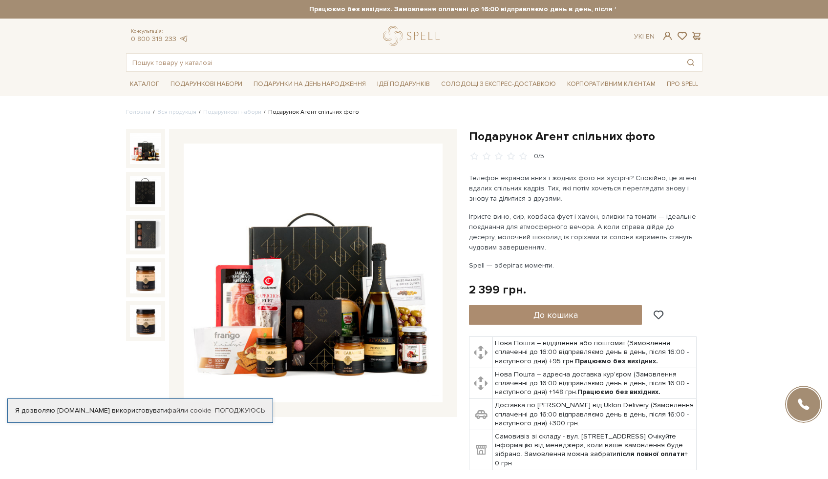  Describe the element at coordinates (138, 112) in the screenshot. I see `a: Головна` at that location.